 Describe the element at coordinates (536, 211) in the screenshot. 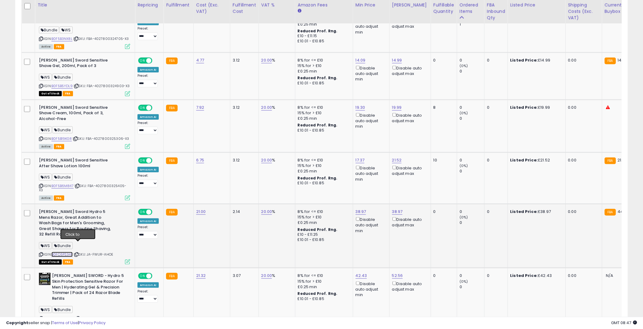

I see `div: £38.97` at that location.